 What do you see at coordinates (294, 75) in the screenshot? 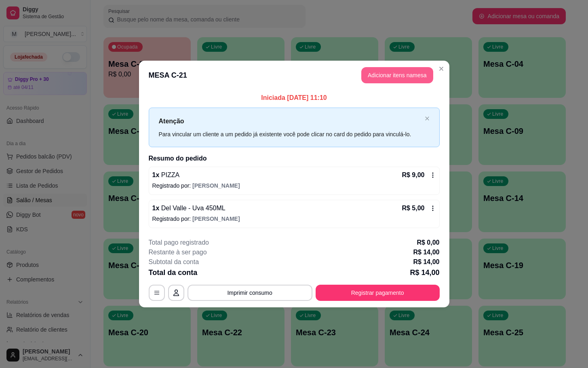
I see `header: MESA C-21` at bounding box center [294, 75].